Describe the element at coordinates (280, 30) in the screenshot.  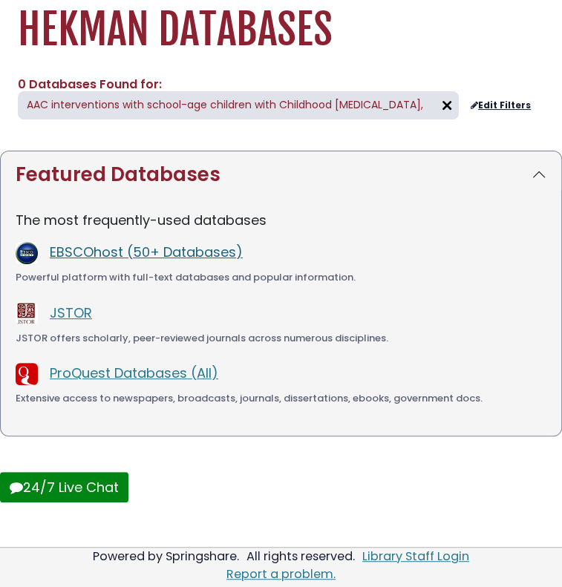
I see `h1: Hekman Databases` at that location.